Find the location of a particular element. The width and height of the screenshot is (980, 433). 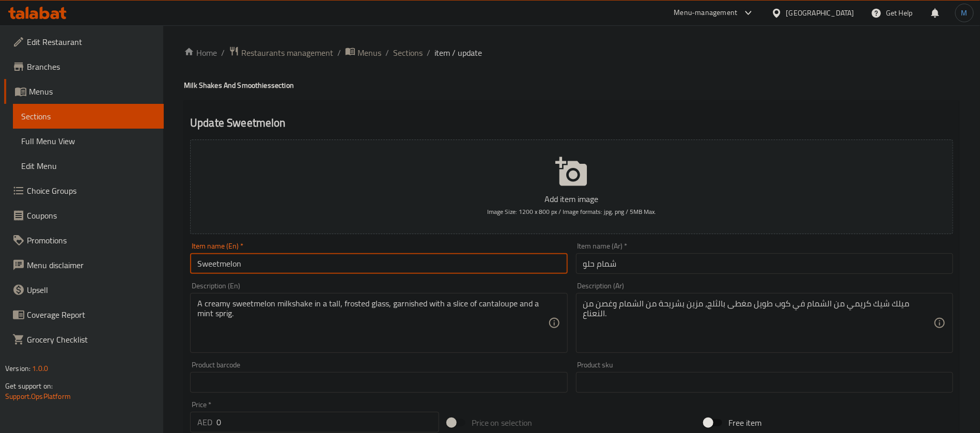

a: Grocery Checklist is located at coordinates (83, 339).